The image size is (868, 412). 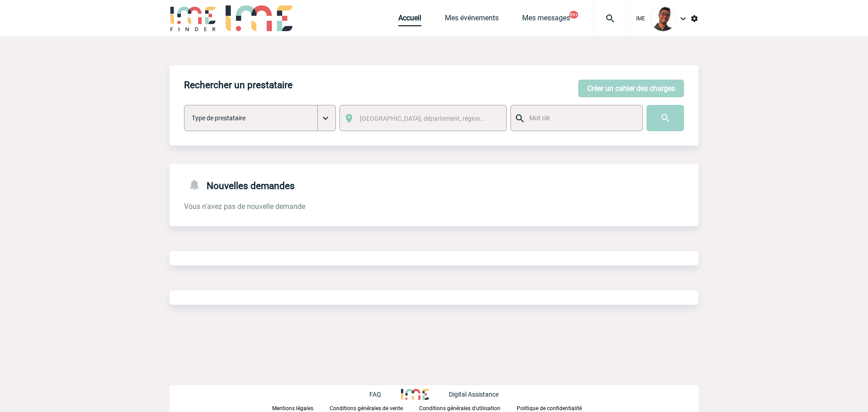 What do you see at coordinates (238, 85) in the screenshot?
I see `h4: Rechercher un prestataire` at bounding box center [238, 85].